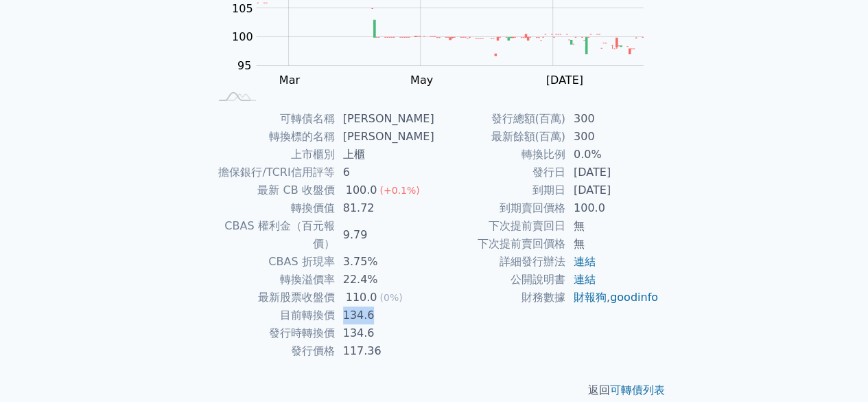 The height and width of the screenshot is (402, 868). I want to click on td: 發行價格, so click(272, 351).